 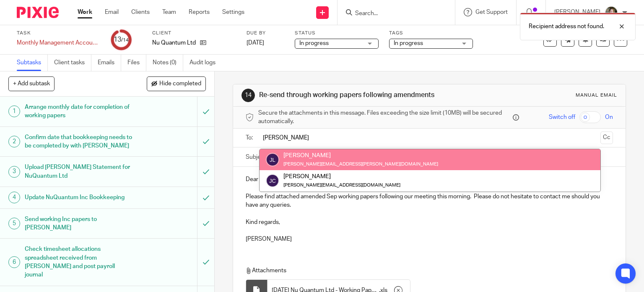 I want to click on span: Hide completed, so click(x=180, y=84).